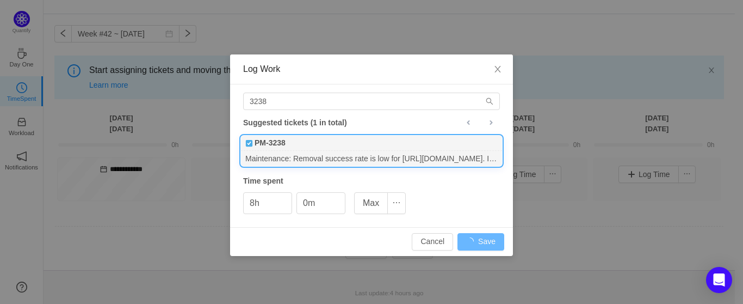  I want to click on div: Suggested tickets (1 in total), so click(372, 122).